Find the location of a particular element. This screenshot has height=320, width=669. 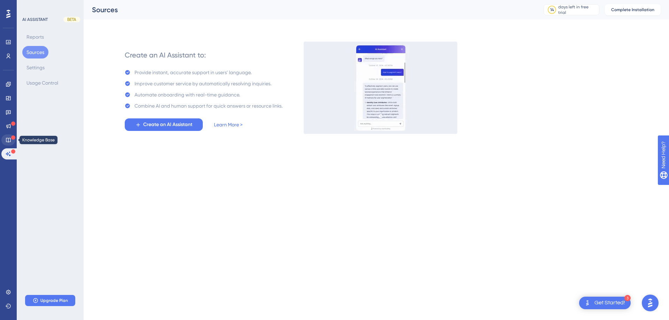

button: Settings is located at coordinates (36, 68).